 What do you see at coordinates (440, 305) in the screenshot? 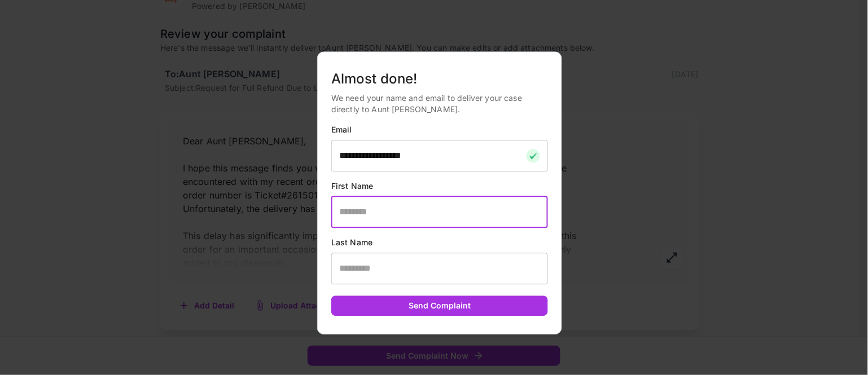
I see `button: Send Complaint` at bounding box center [440, 305].